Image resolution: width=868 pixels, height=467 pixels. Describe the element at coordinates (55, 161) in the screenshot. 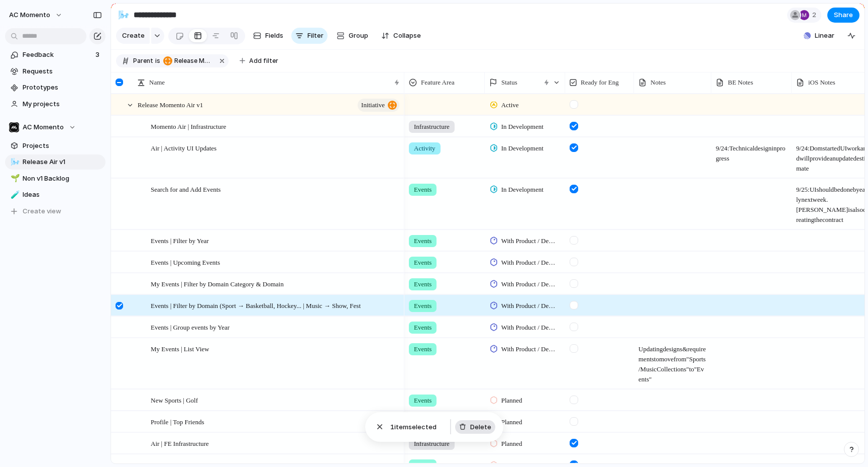

I see `a: 🌬️Release Air v1` at that location.